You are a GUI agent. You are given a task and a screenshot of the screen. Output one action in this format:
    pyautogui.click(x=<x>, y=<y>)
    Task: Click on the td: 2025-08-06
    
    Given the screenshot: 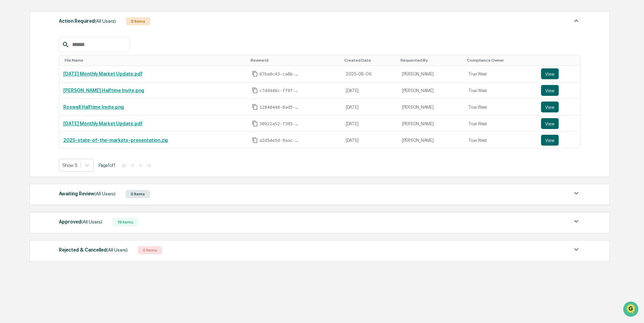 What is the action you would take?
    pyautogui.click(x=370, y=74)
    